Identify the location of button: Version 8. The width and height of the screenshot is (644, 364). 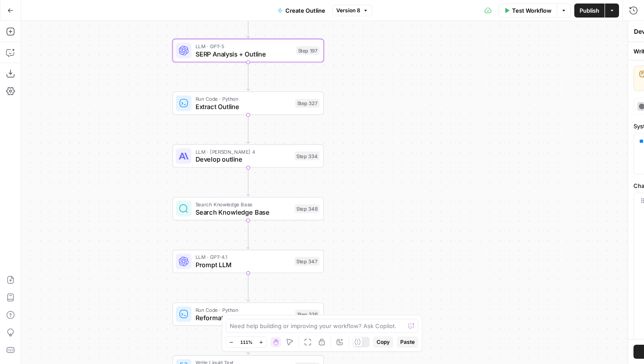
(352, 10).